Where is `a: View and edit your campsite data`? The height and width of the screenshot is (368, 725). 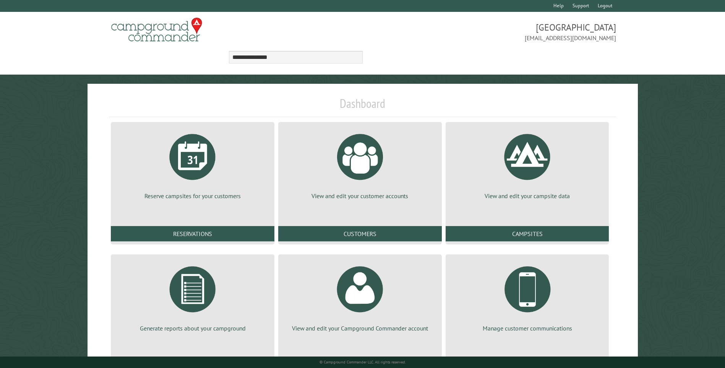
a: View and edit your campsite data is located at coordinates (527, 164).